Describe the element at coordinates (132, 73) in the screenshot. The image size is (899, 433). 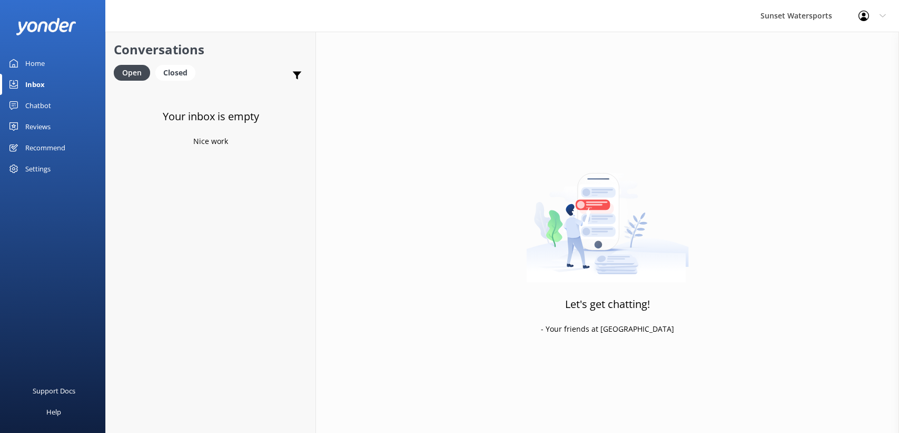
I see `div: Open` at that location.